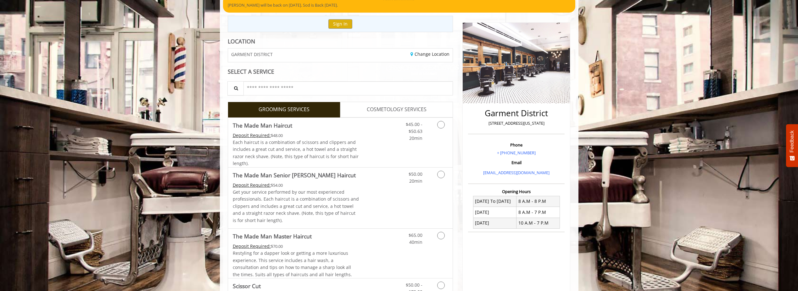  What do you see at coordinates (538, 201) in the screenshot?
I see `td: 8 A.M - 8 P.M` at bounding box center [538, 201].